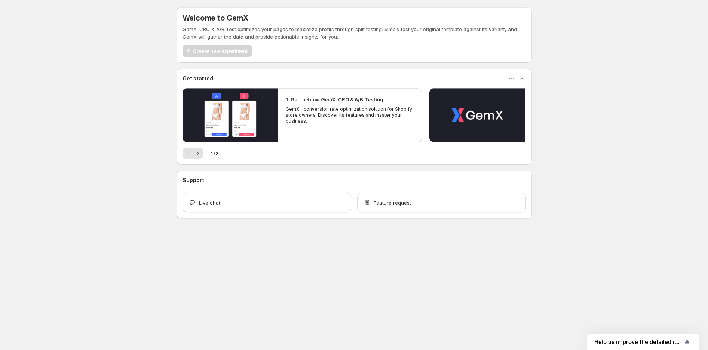 This screenshot has height=350, width=708. I want to click on h2: 1. Get to Know GemX: CRO & A/B Testing, so click(335, 100).